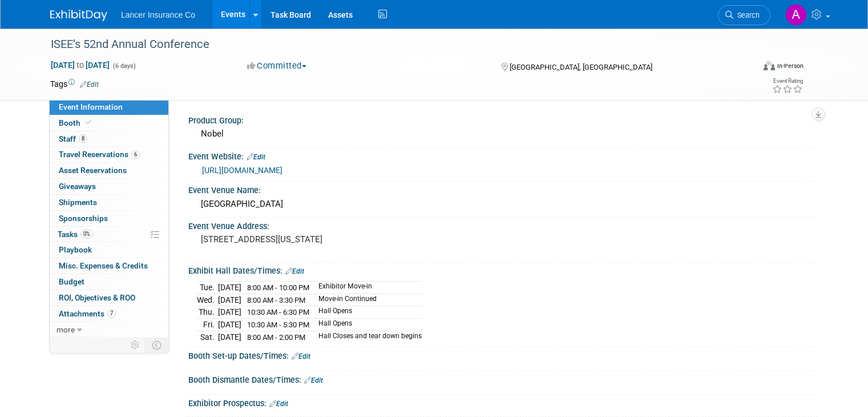  What do you see at coordinates (74, 84) in the screenshot?
I see `td: Tags` at bounding box center [74, 84].